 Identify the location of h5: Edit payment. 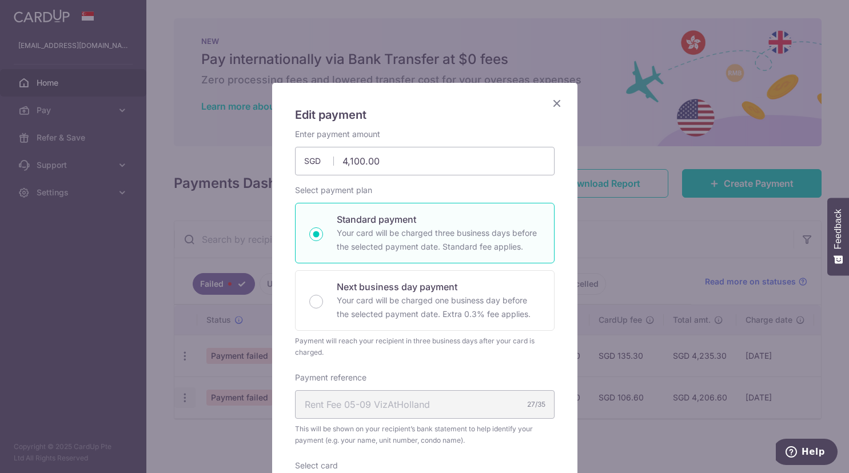
(425, 115).